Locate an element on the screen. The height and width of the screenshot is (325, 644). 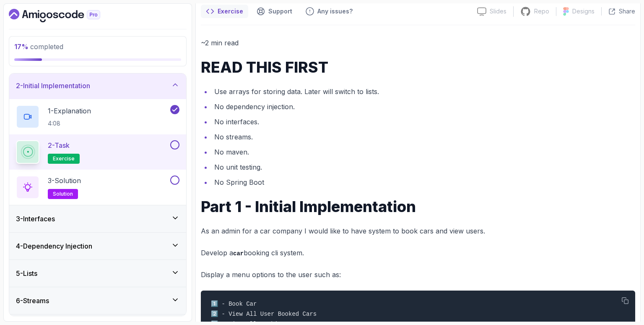
p: Share is located at coordinates (627, 11).